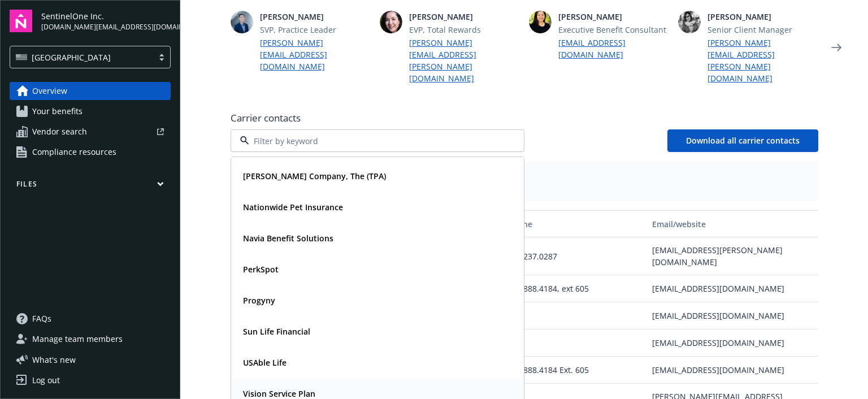 The height and width of the screenshot is (399, 868). Describe the element at coordinates (836, 48) in the screenshot. I see `a: Next` at that location.